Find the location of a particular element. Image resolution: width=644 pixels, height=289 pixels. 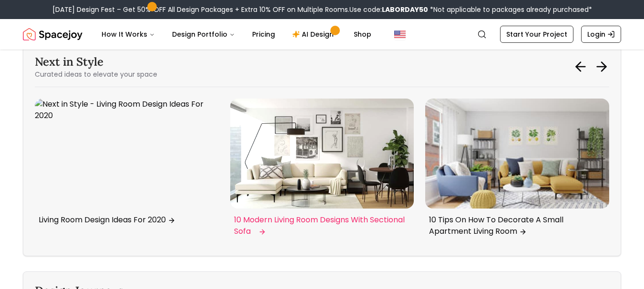

p: 10 Tips On How To Decorate A Small Apartment Living Room is located at coordinates (515, 226).